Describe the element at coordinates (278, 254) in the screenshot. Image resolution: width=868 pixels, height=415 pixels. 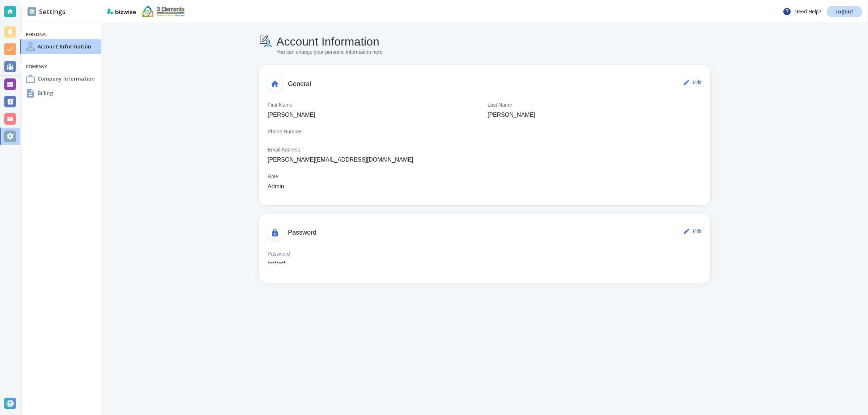
I see `p: Password` at that location.